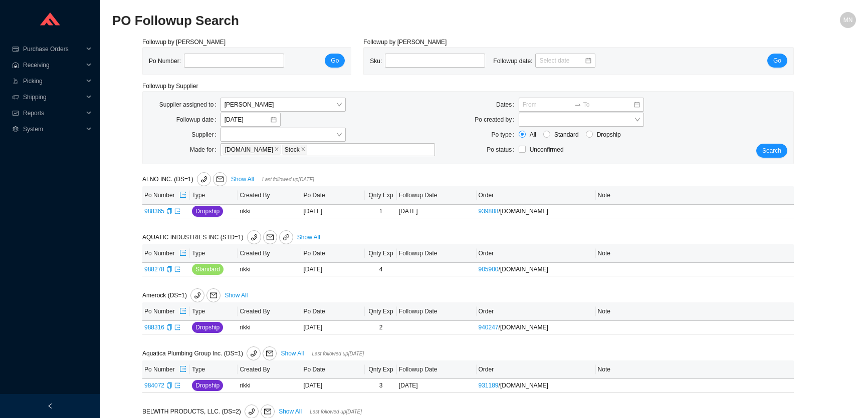  Describe the element at coordinates (578, 105) in the screenshot. I see `span: swap-right` at that location.